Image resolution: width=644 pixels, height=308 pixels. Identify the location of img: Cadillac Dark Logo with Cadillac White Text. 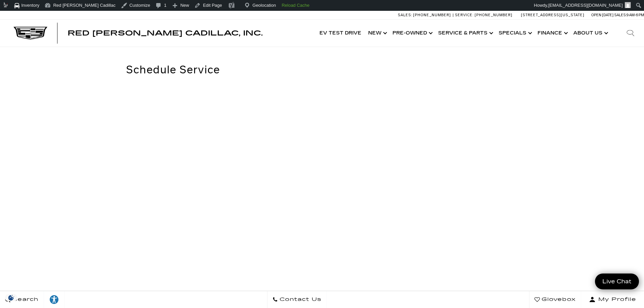
(31, 33).